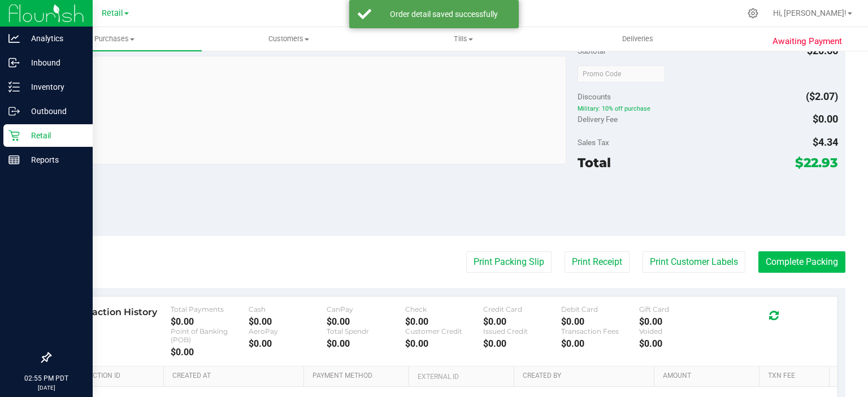 The image size is (868, 397). What do you see at coordinates (825, 142) in the screenshot?
I see `span: $4.34` at bounding box center [825, 142].